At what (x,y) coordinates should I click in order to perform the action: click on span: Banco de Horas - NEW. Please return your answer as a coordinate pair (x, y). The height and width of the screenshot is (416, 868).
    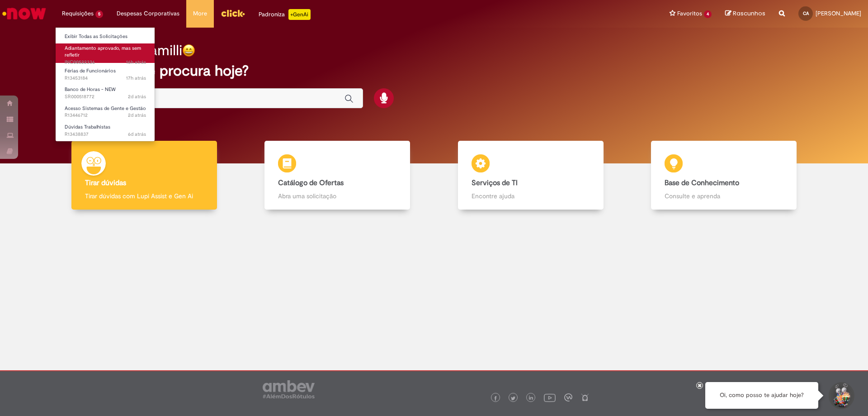
    Looking at the image, I should click on (90, 89).